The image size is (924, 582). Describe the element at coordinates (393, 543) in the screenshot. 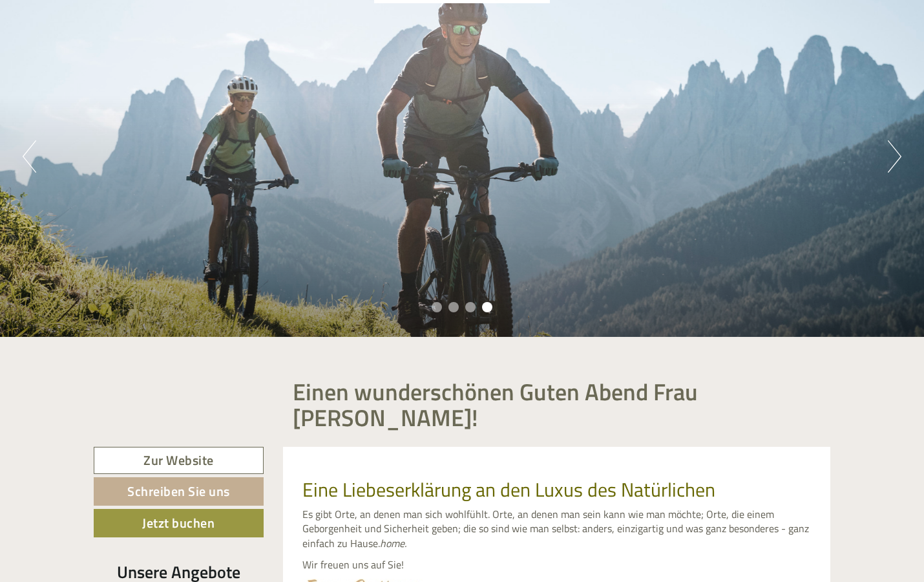

I see `em: home.` at that location.